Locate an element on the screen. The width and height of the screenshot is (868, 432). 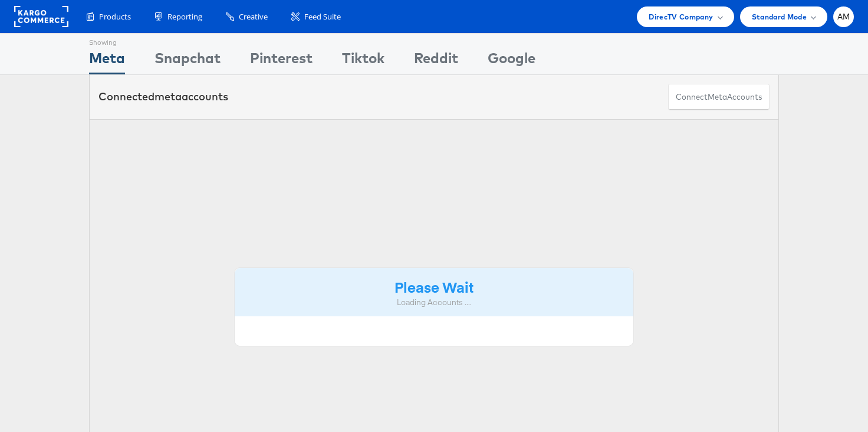
span: Feed Suite is located at coordinates (323, 16).